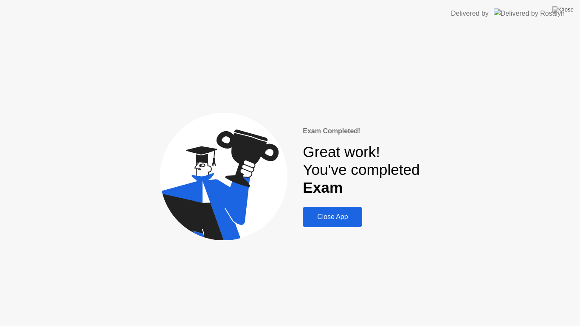  I want to click on button: Close App, so click(333, 217).